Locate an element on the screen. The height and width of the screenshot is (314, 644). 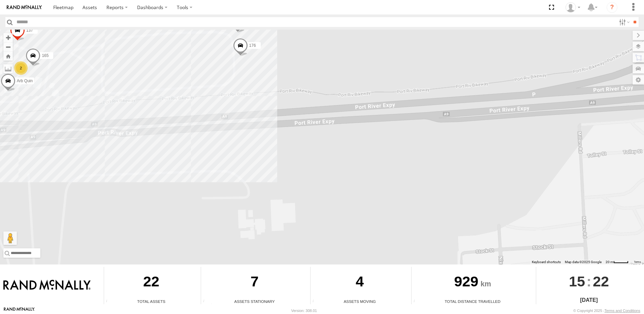
div: © Copyright 2025 - is located at coordinates (606, 311).